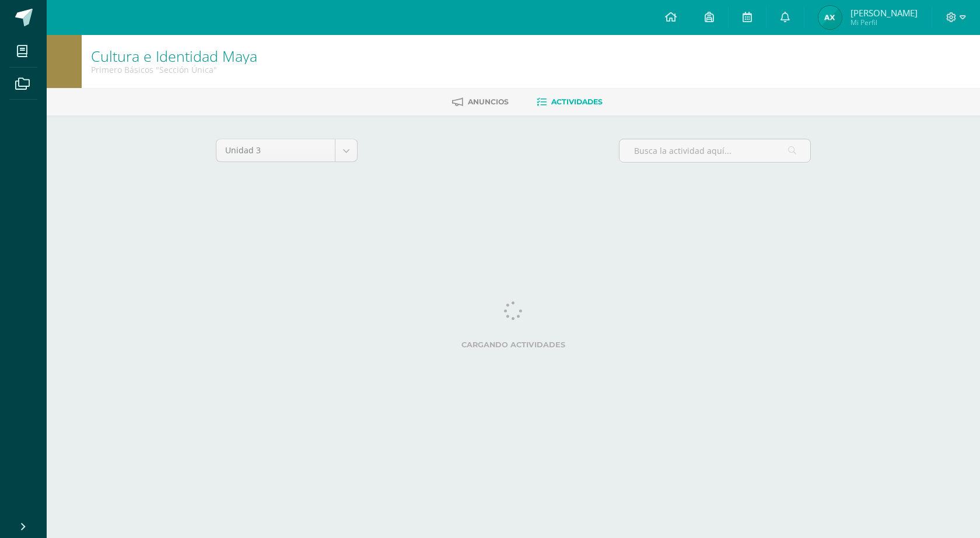 This screenshot has width=980, height=538. Describe the element at coordinates (715, 150) in the screenshot. I see `input: Busca la actividad aquí...` at that location.